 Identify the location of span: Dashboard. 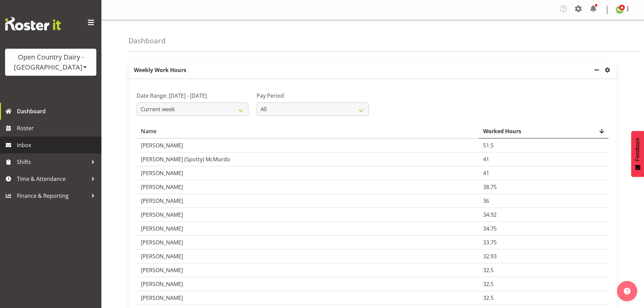
(58, 111).